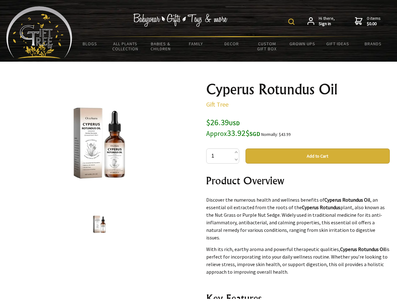 This screenshot has height=302, width=397. I want to click on h1: Cyperus Rotundus Oil, so click(298, 89).